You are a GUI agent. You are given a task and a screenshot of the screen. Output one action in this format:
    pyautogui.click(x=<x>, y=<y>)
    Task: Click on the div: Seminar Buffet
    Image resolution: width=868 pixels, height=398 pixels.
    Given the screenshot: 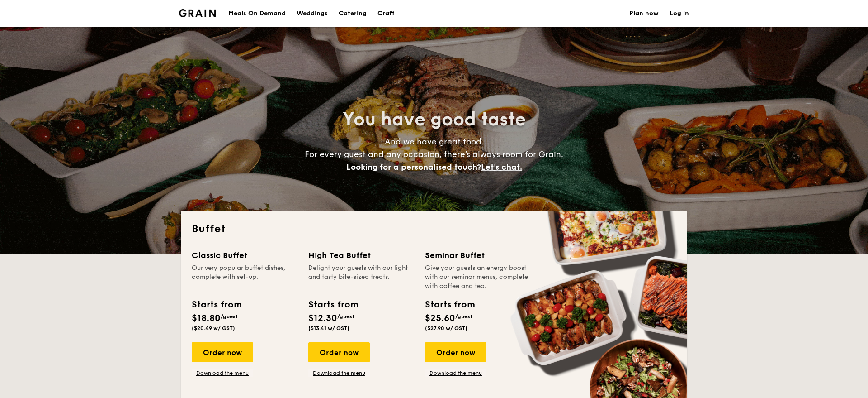 What is the action you would take?
    pyautogui.click(x=478, y=255)
    